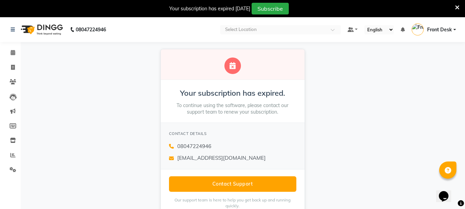  What do you see at coordinates (188, 134) in the screenshot?
I see `span: CONTACT DETAILS` at bounding box center [188, 134].